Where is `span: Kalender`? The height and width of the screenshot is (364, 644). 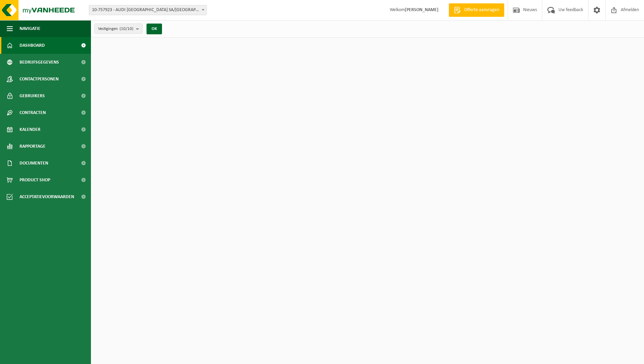
span: Kalender is located at coordinates (30, 129).